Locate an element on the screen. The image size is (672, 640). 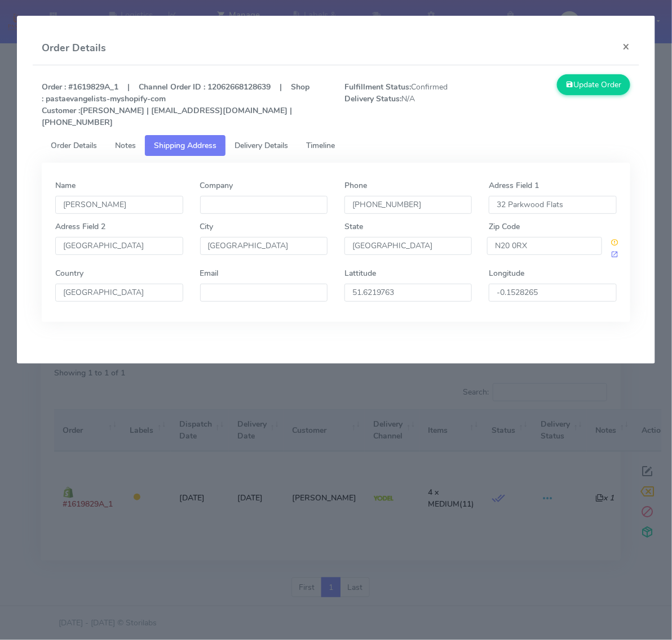
button: Update Order is located at coordinates (594, 85).